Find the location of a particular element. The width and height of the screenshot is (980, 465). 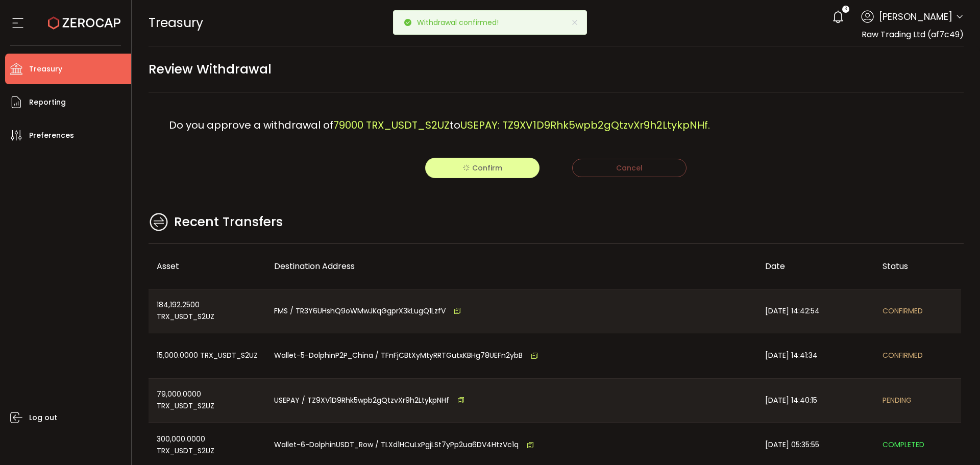

span: Recent Transfers is located at coordinates (228, 222).